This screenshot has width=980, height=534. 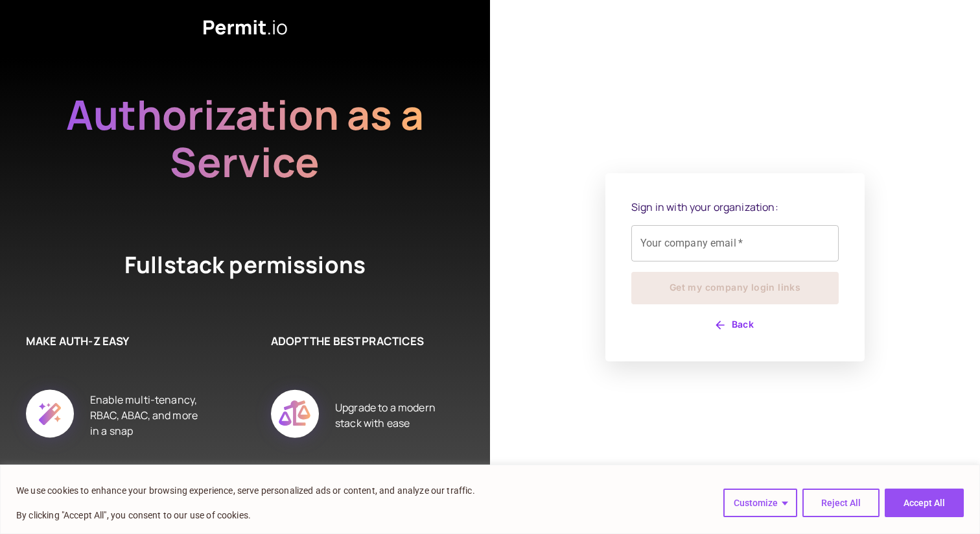 I want to click on button: Get my company login links, so click(x=735, y=288).